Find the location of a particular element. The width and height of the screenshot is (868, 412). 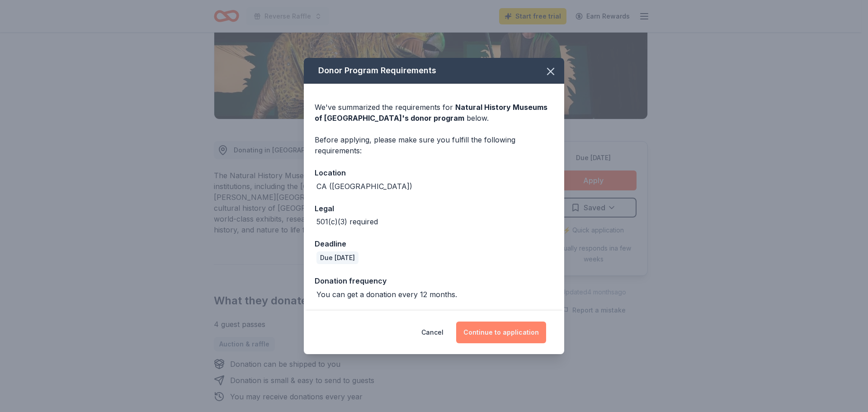

div: Before applying, please make sure you fulfill the following requirements: is located at coordinates (434, 145).